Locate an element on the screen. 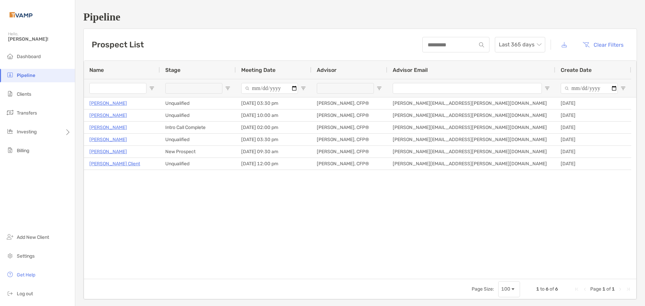 Image resolution: width=645 pixels, height=306 pixels. span: Last 365 days is located at coordinates (520, 45).